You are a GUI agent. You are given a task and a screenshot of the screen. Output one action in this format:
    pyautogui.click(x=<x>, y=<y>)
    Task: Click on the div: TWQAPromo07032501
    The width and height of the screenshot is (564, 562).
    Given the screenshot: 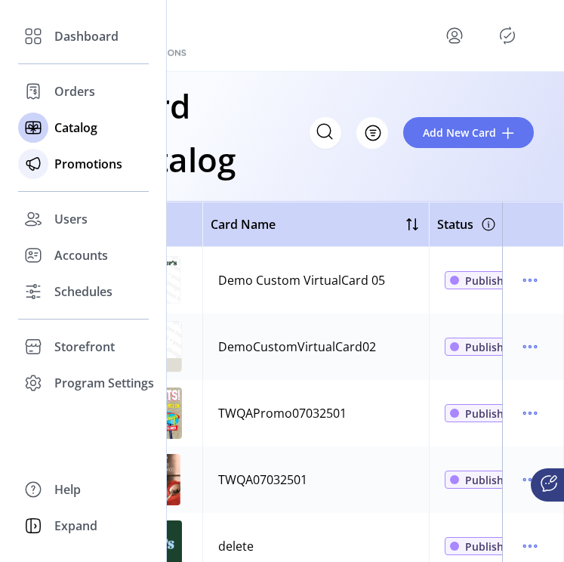 What is the action you would take?
    pyautogui.click(x=283, y=413)
    